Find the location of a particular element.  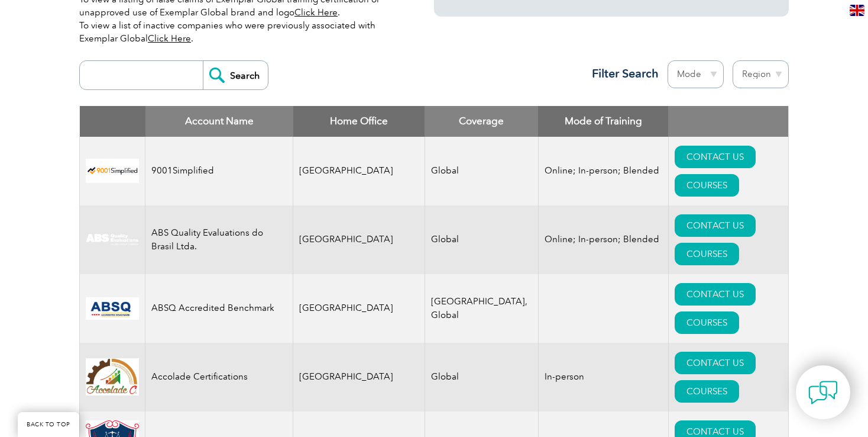

th: : activate to sort column ascending is located at coordinates (728, 121).